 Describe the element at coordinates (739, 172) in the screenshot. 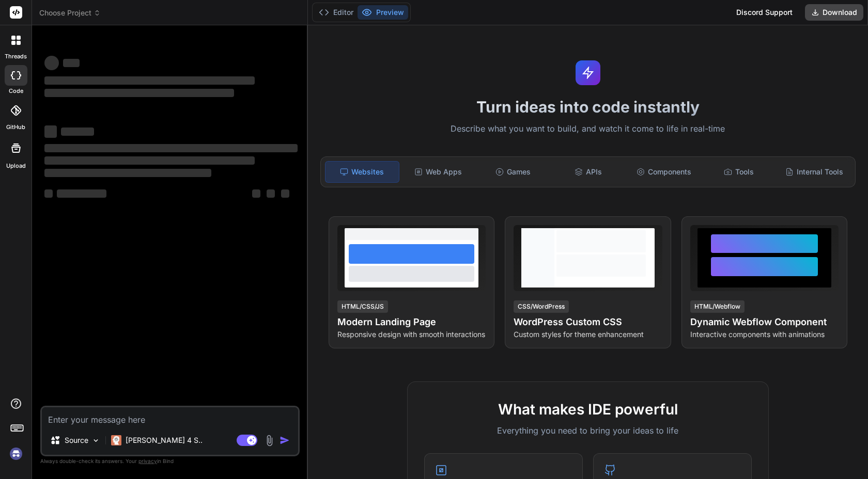

I see `div: Tools` at that location.